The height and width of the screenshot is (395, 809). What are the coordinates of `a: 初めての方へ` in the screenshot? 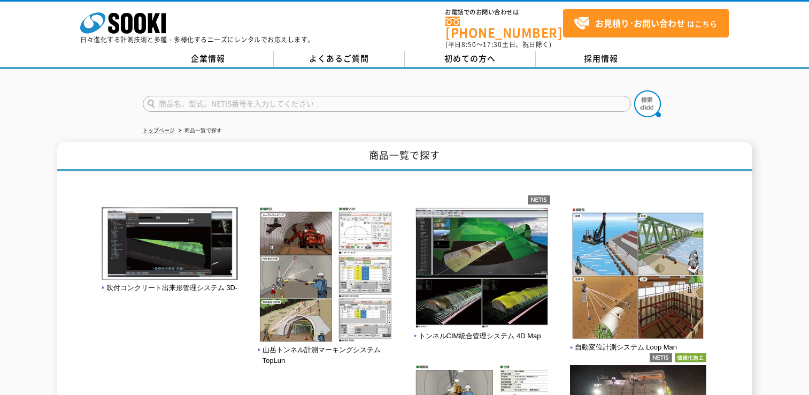 It's located at (470, 59).